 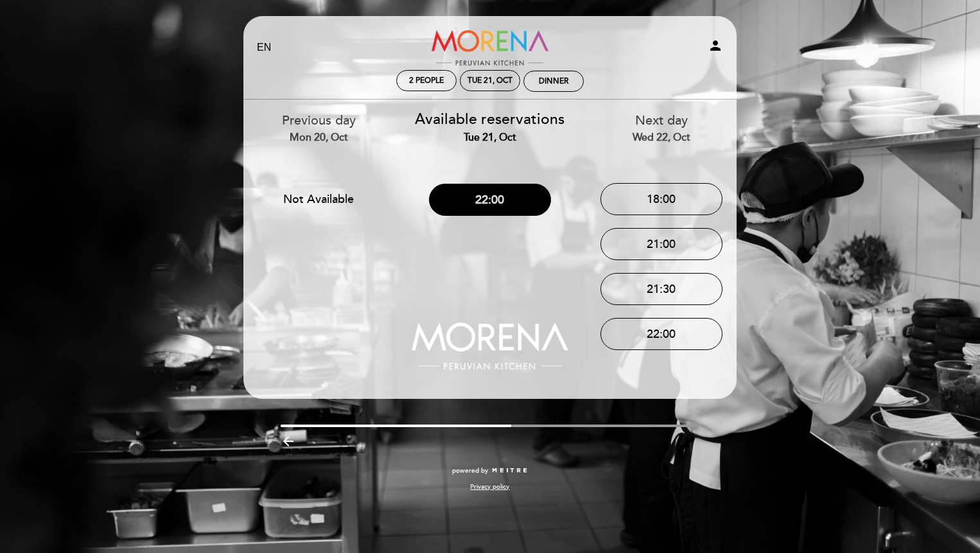 What do you see at coordinates (715, 46) in the screenshot?
I see `i: person` at bounding box center [715, 46].